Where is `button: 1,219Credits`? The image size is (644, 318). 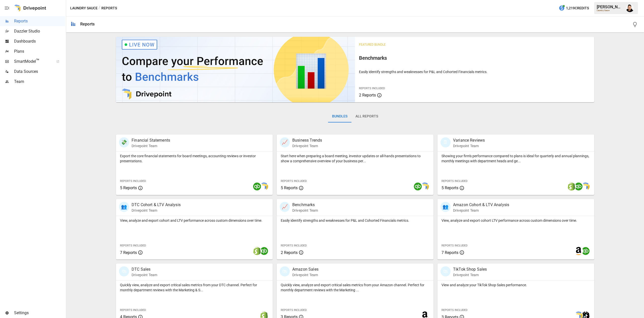
button: 1,219Credits is located at coordinates (574, 8).